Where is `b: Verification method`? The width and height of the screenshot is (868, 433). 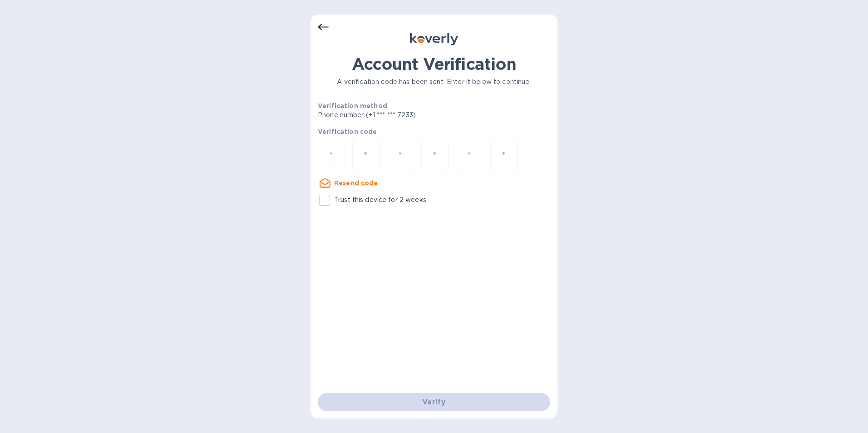
b: Verification method is located at coordinates (352, 105).